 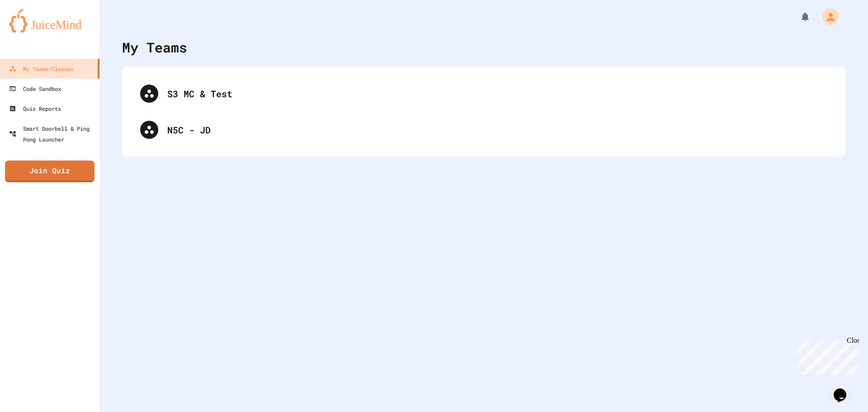 What do you see at coordinates (35, 109) in the screenshot?
I see `div: Quiz Reports` at bounding box center [35, 109].